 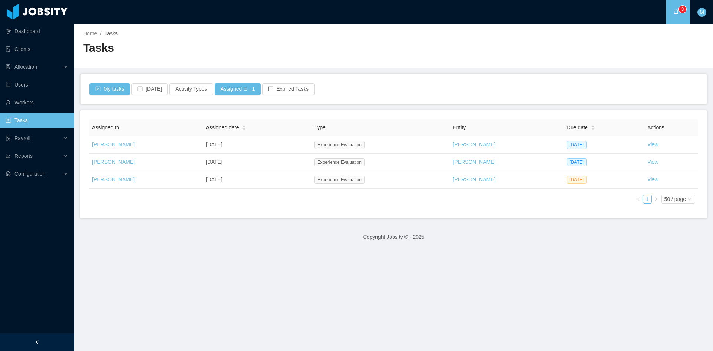 What do you see at coordinates (238, 48) in the screenshot?
I see `h2: Tasks` at bounding box center [238, 48].